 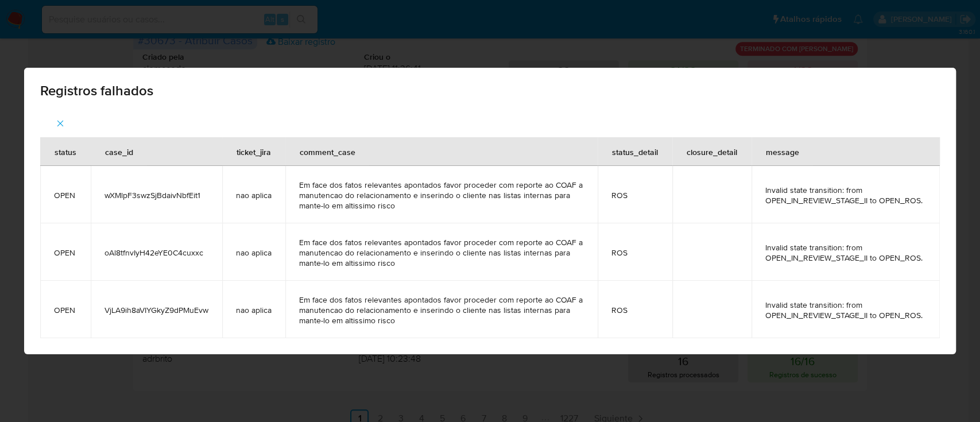 What do you see at coordinates (254, 152) in the screenshot?
I see `div: ticket_jira` at bounding box center [254, 152].